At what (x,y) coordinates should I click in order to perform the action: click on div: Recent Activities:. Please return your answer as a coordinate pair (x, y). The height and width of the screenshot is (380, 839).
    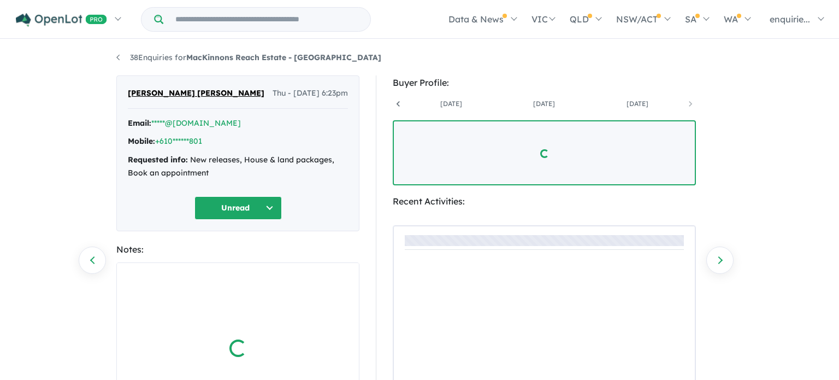
    Looking at the image, I should click on (544, 201).